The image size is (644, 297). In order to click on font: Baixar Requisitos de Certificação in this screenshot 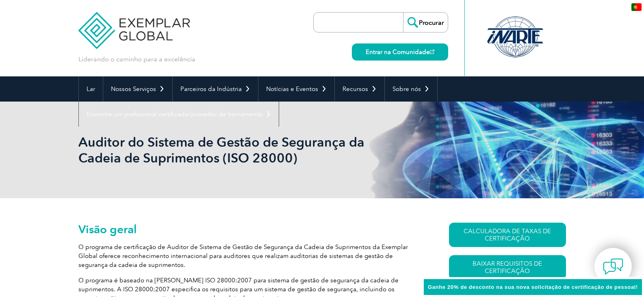, I will do `click(507, 268)`.